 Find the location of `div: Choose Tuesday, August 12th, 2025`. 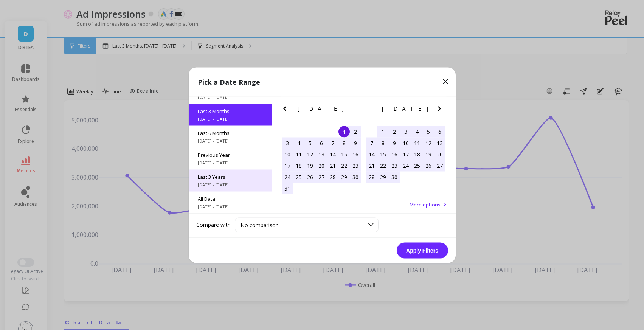

div: Choose Tuesday, August 12th, 2025 is located at coordinates (310, 154).